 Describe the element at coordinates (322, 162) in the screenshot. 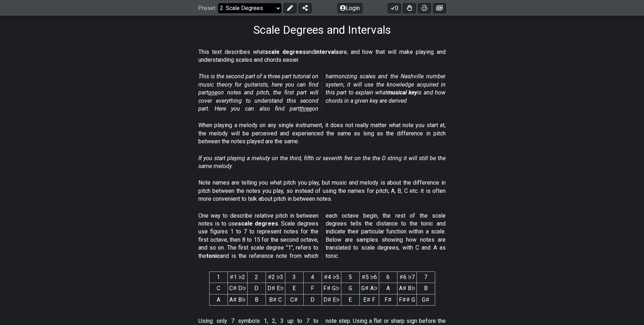

I see `em: If you start playing a melody on the third, fifth or seventh fret on the the D string it will sti...` at that location.